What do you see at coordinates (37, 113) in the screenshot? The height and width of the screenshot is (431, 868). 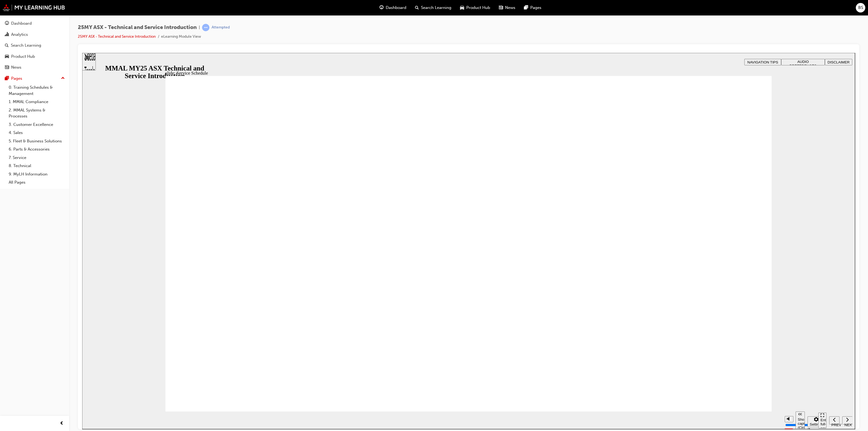 I see `a: 2. MMAL Systems & Processes` at bounding box center [37, 113].